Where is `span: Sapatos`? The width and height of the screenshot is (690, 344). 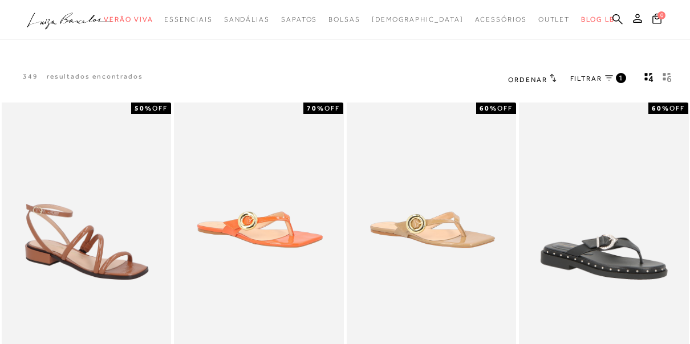
span: Sapatos is located at coordinates (299, 19).